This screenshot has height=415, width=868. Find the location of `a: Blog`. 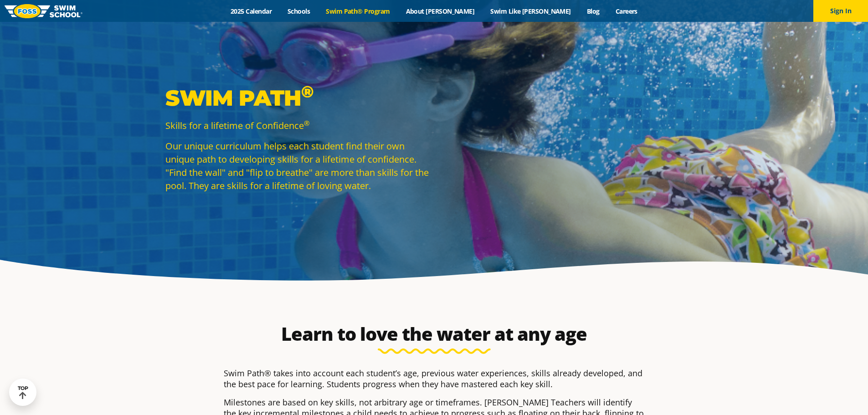

a: Blog is located at coordinates (593, 11).